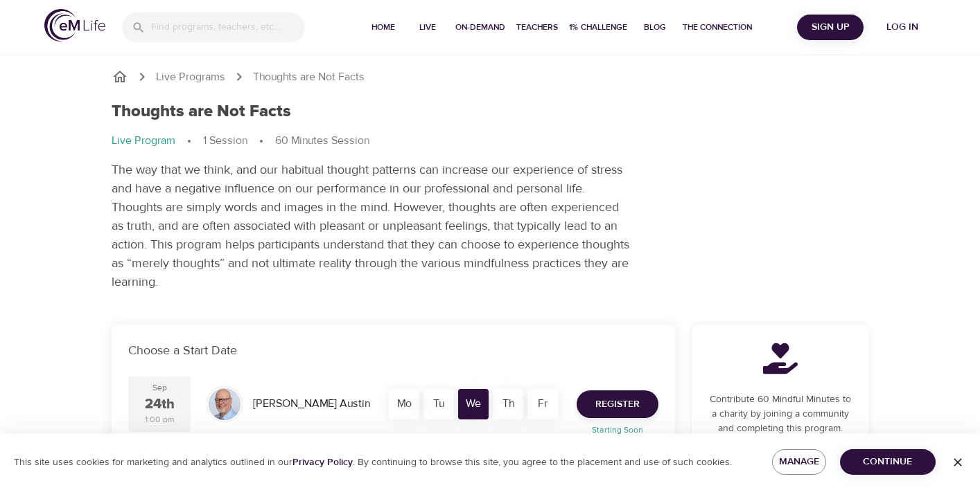 The width and height of the screenshot is (980, 490). What do you see at coordinates (308, 77) in the screenshot?
I see `p: Thoughts are Not Facts` at bounding box center [308, 77].